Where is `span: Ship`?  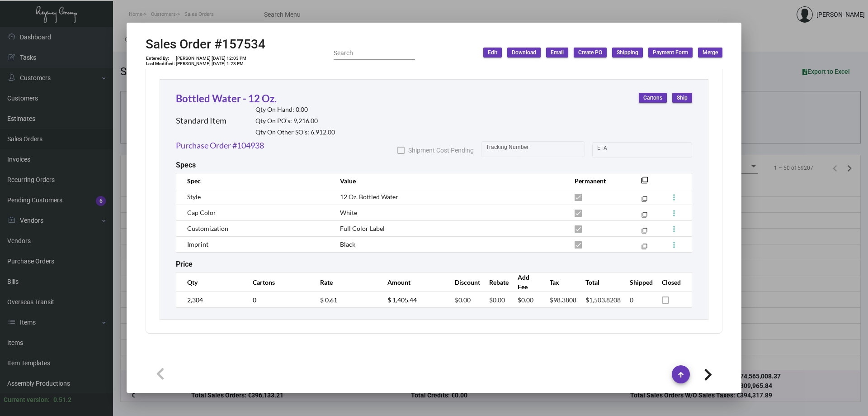 span: Ship is located at coordinates (682, 98).